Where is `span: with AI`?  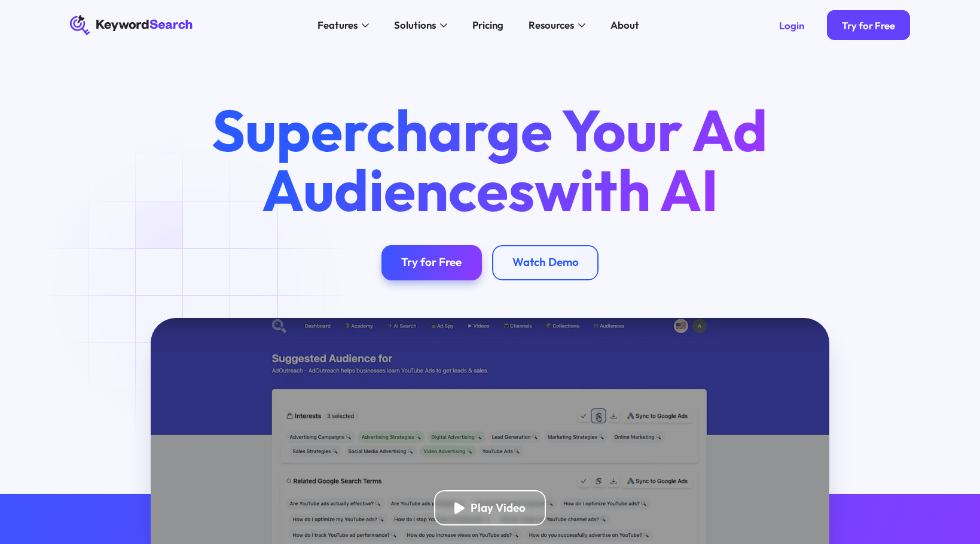
span: with AI is located at coordinates (626, 189).